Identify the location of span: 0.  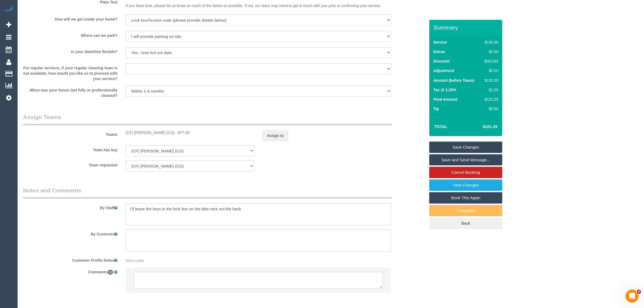
(110, 272).